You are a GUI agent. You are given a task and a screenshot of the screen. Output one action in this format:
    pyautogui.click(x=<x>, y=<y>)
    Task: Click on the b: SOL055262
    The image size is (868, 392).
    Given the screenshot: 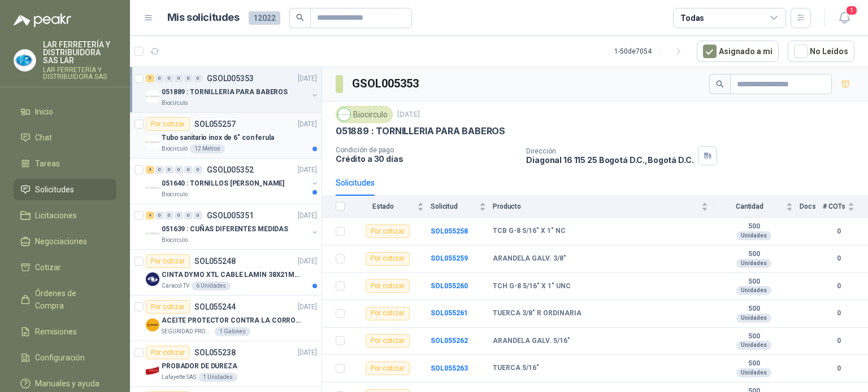 What is the action you would take?
    pyautogui.click(x=450, y=341)
    